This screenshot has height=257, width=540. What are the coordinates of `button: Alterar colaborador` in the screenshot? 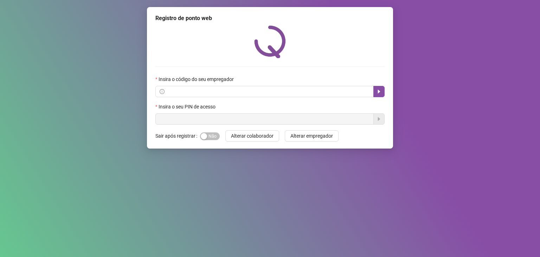 It's located at (252, 136).